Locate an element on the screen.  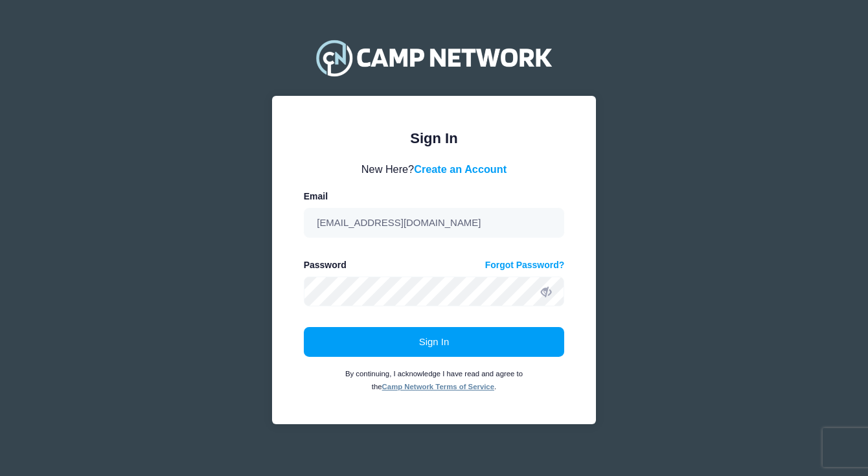
label: Email is located at coordinates (316, 197).